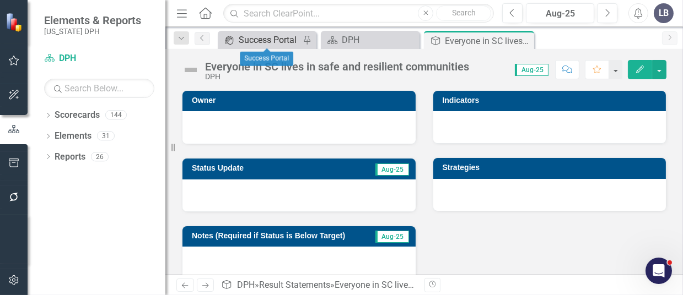 Image resolution: width=683 pixels, height=295 pixels. I want to click on input: Search Below..., so click(99, 88).